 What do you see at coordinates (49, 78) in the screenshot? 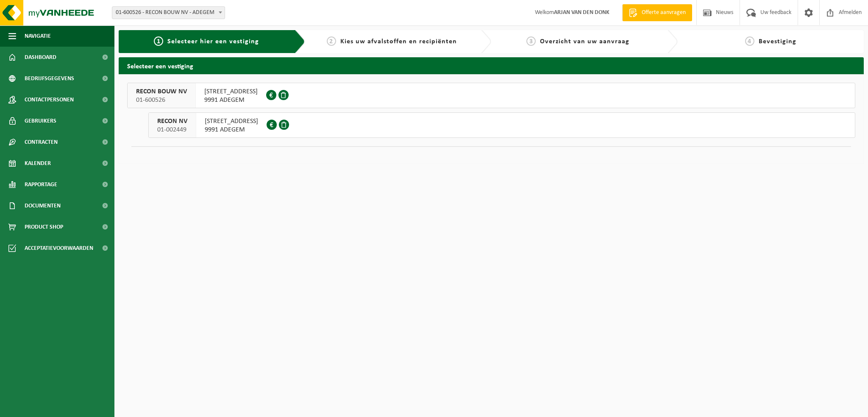
I see `span: Bedrijfsgegevens` at bounding box center [49, 78].